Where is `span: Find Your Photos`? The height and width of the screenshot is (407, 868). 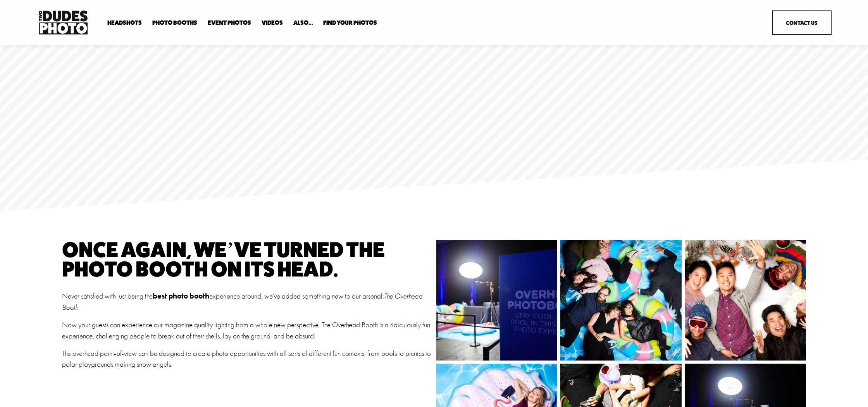 span: Find Your Photos is located at coordinates (350, 23).